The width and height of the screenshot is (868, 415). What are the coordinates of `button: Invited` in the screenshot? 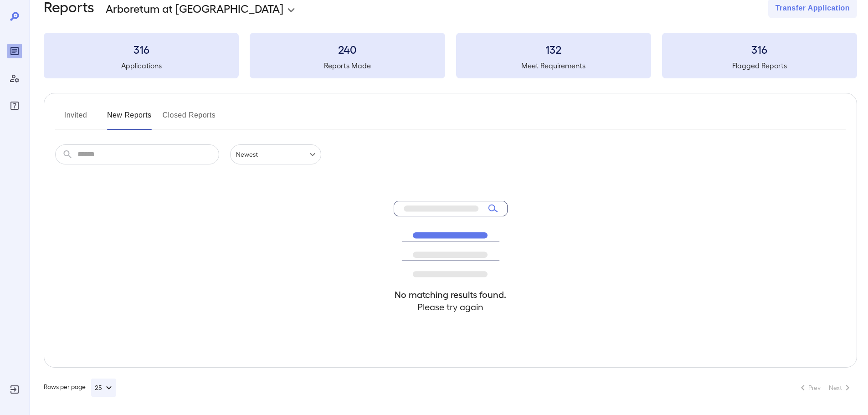 It's located at (75, 119).